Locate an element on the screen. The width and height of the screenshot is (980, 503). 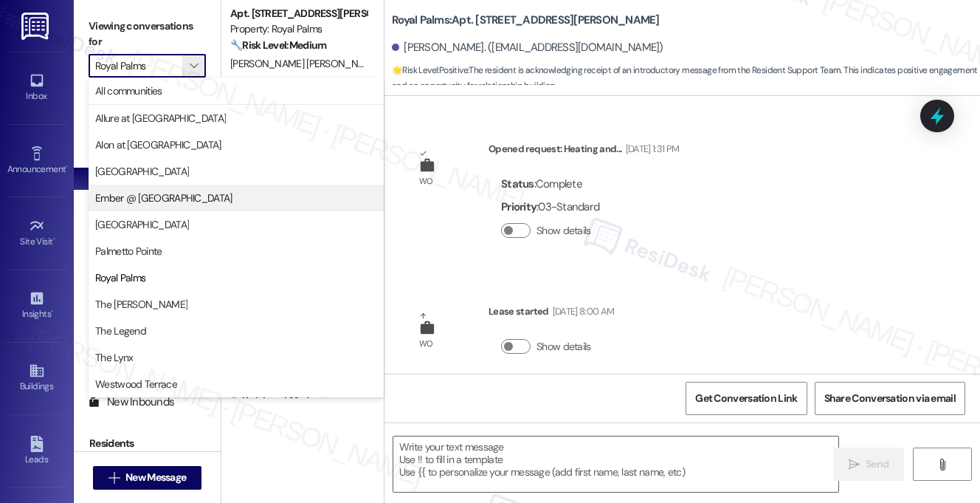
div: Prospects is located at coordinates (147, 307).